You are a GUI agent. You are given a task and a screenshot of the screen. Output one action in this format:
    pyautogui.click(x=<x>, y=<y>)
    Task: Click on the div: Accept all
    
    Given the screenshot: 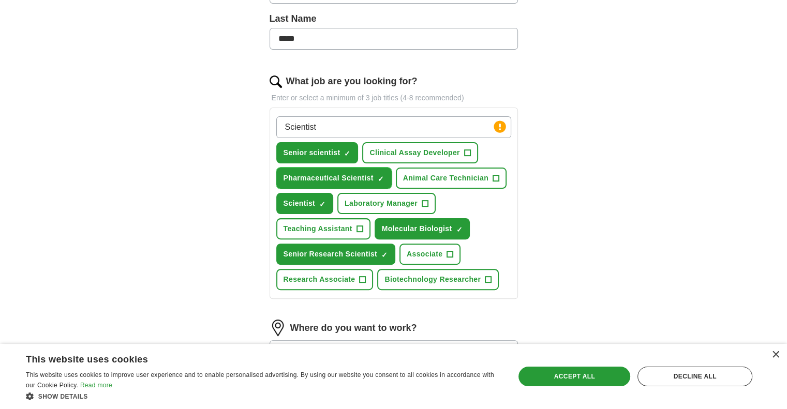 What is the action you would take?
    pyautogui.click(x=574, y=377)
    